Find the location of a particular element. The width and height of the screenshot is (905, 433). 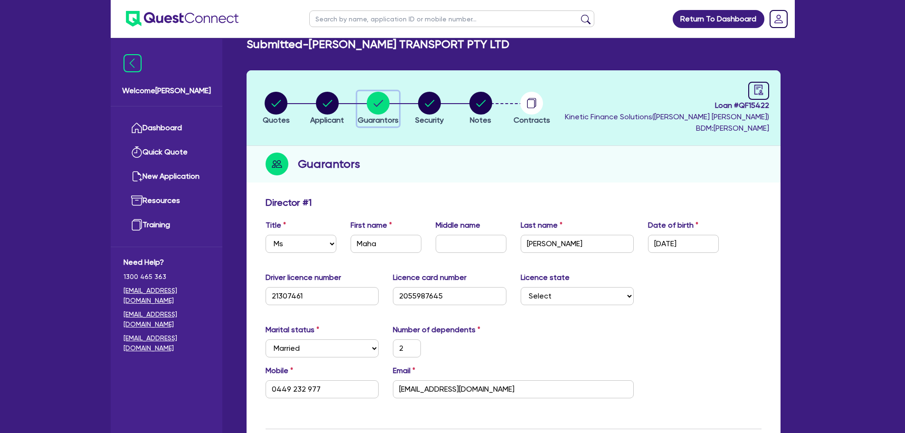

a: Dashboard is located at coordinates (166, 128).